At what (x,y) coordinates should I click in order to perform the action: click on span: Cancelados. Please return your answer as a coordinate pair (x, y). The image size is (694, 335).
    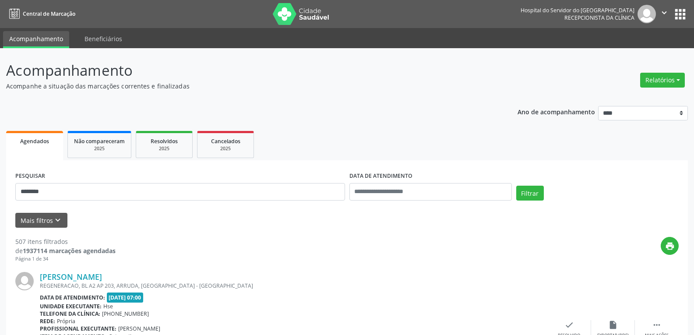
    Looking at the image, I should click on (226, 141).